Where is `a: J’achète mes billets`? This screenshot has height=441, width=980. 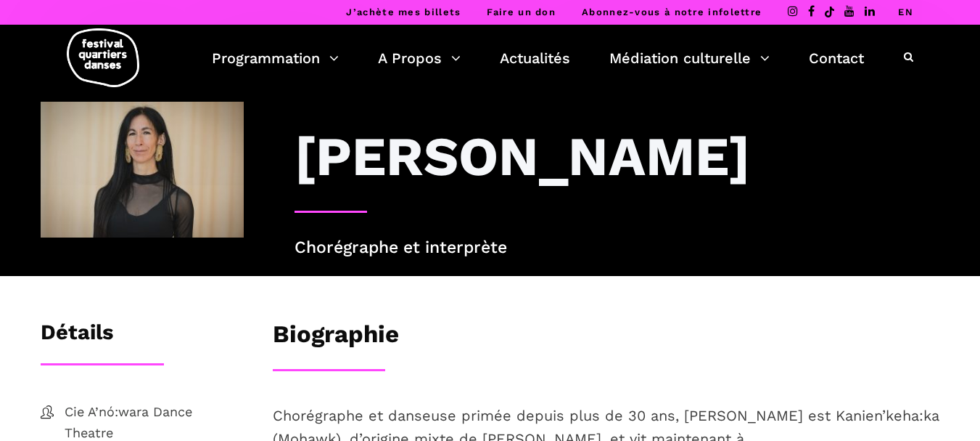
a: J’achète mes billets is located at coordinates (404, 11).